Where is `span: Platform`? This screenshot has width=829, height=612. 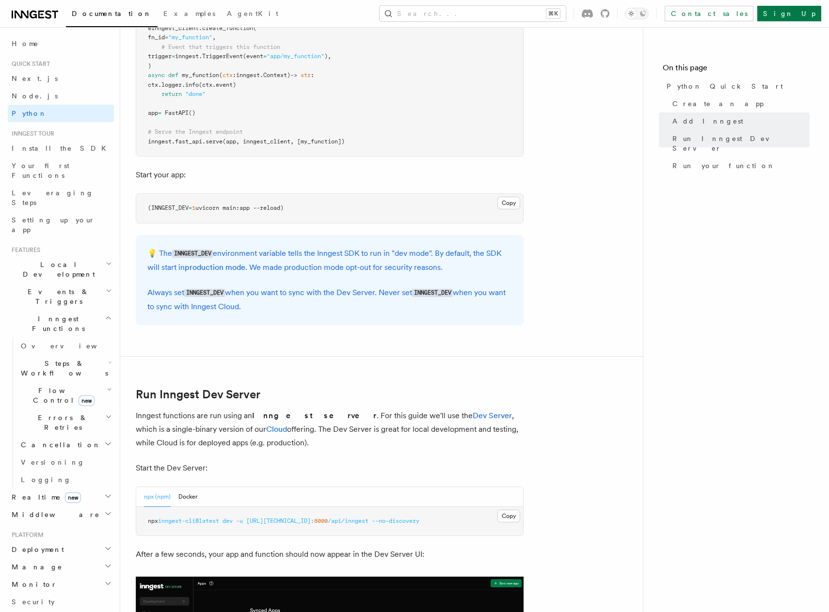 span: Platform is located at coordinates (26, 535).